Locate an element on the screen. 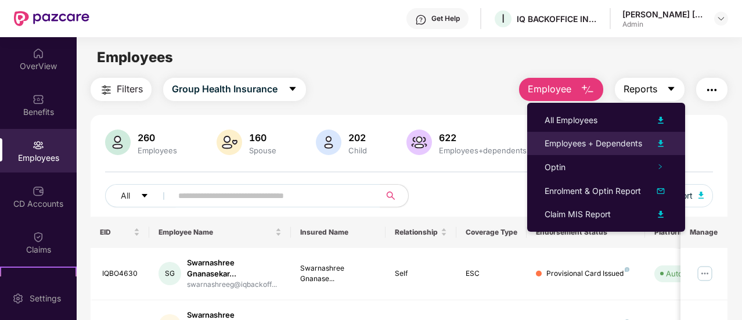  button: Reportscaret-down is located at coordinates (650, 89).